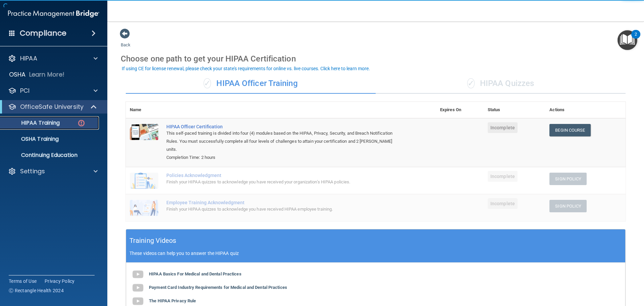 This screenshot has width=644, height=306. Describe the element at coordinates (195, 274) in the screenshot. I see `b: HIPAA Basics For Medical and Dental Practices` at that location.